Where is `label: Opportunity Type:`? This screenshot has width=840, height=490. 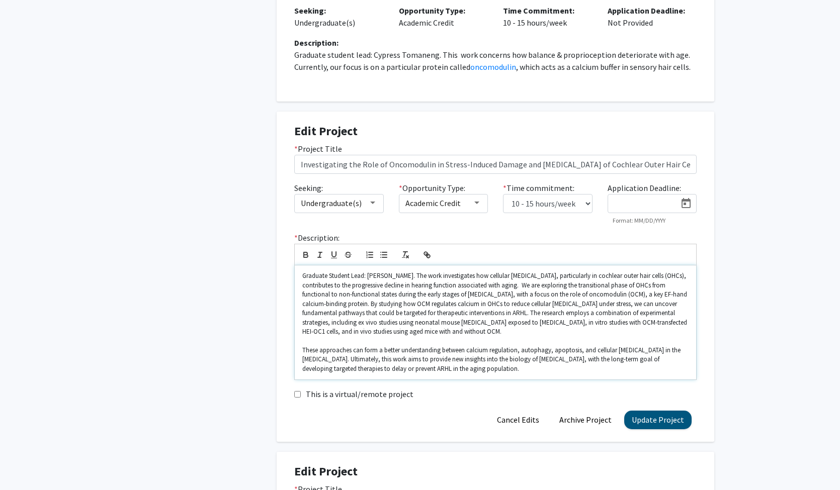
label: Opportunity Type: is located at coordinates (432, 188).